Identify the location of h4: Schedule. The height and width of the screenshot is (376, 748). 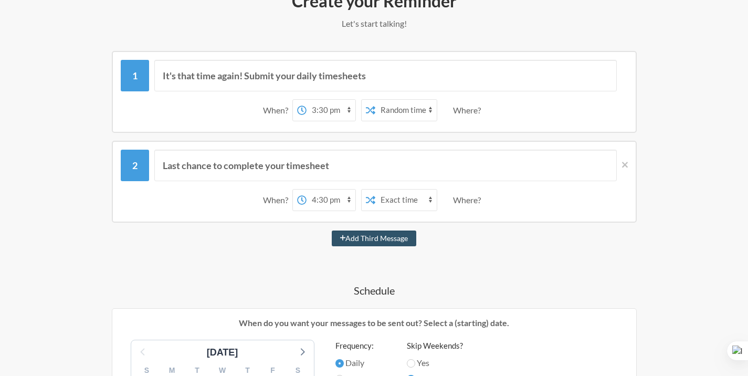
(375, 290).